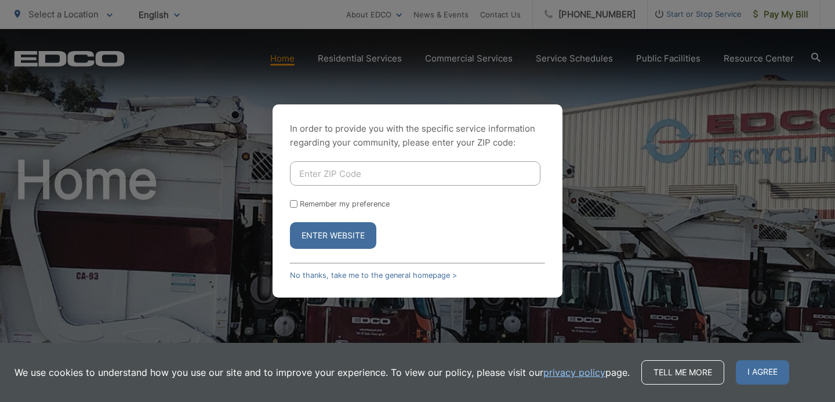 The height and width of the screenshot is (402, 835). What do you see at coordinates (682, 372) in the screenshot?
I see `a: Tell me more` at bounding box center [682, 372].